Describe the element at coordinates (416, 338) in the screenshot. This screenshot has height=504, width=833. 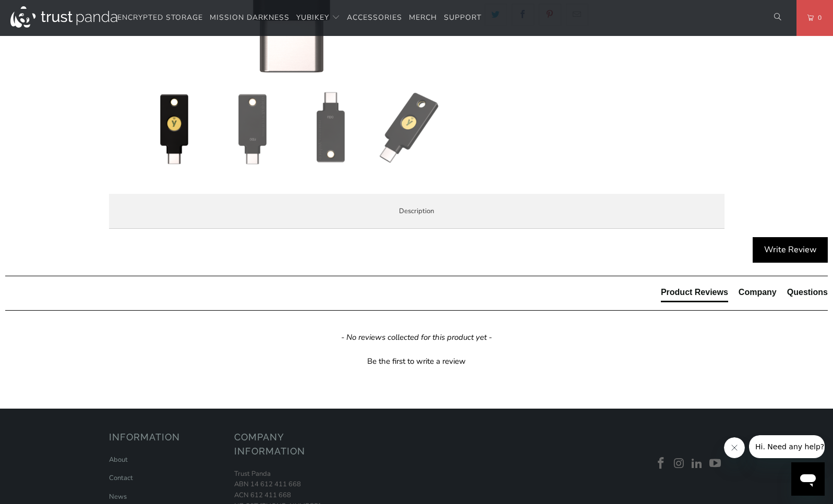
I see `em: - No reviews collected for this product yet -` at that location.